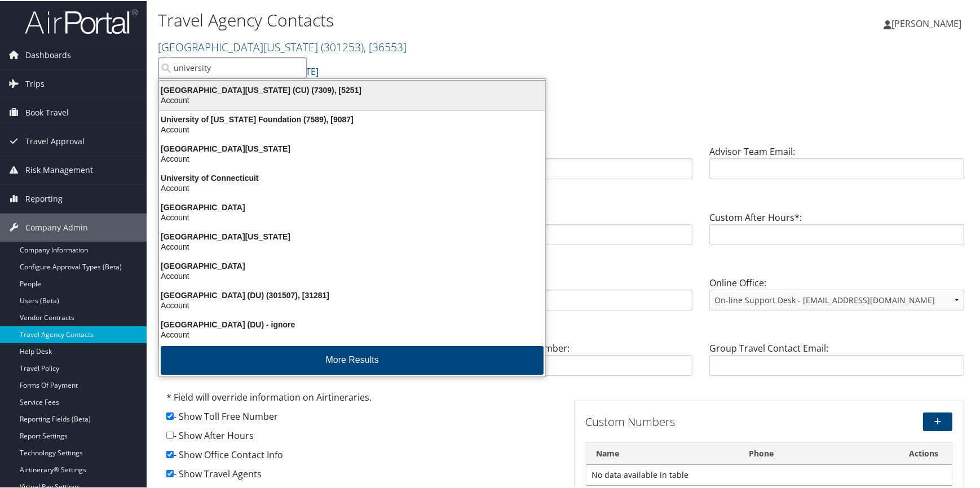  Describe the element at coordinates (361, 399) in the screenshot. I see `div: * Field will override information on Airtineraries.` at that location.